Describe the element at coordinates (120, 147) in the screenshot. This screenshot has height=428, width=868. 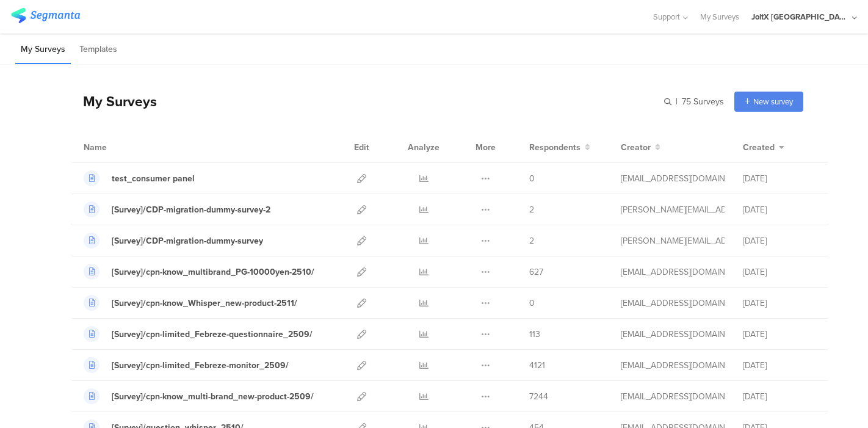
I see `div: Name` at that location.